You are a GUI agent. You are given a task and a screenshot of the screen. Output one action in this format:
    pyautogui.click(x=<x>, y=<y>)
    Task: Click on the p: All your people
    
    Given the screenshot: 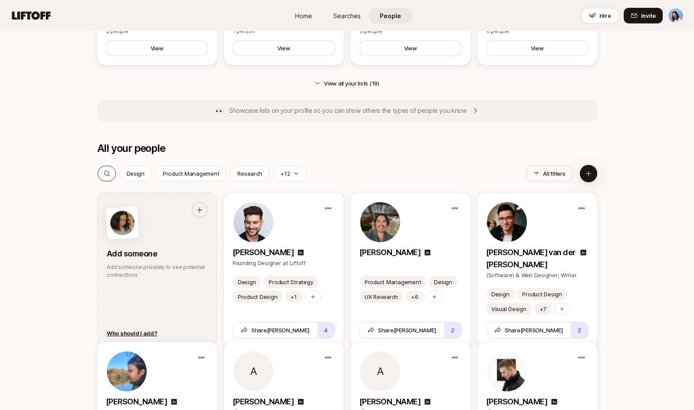 What is the action you would take?
    pyautogui.click(x=131, y=148)
    